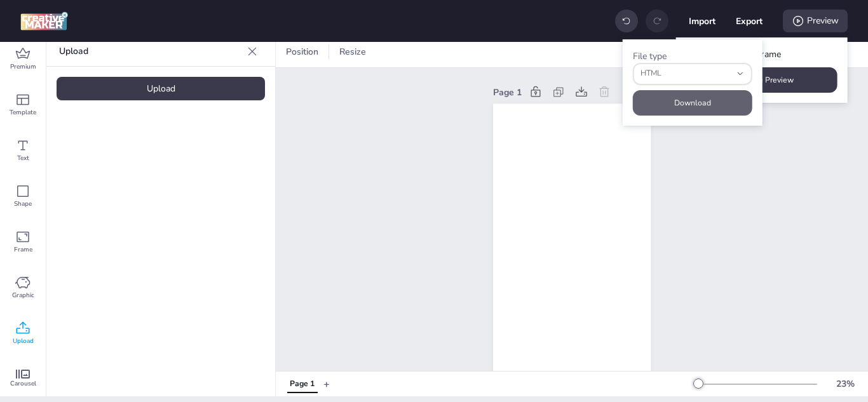 The height and width of the screenshot is (402, 868). Describe the element at coordinates (22, 295) in the screenshot. I see `span: Graphic` at that location.